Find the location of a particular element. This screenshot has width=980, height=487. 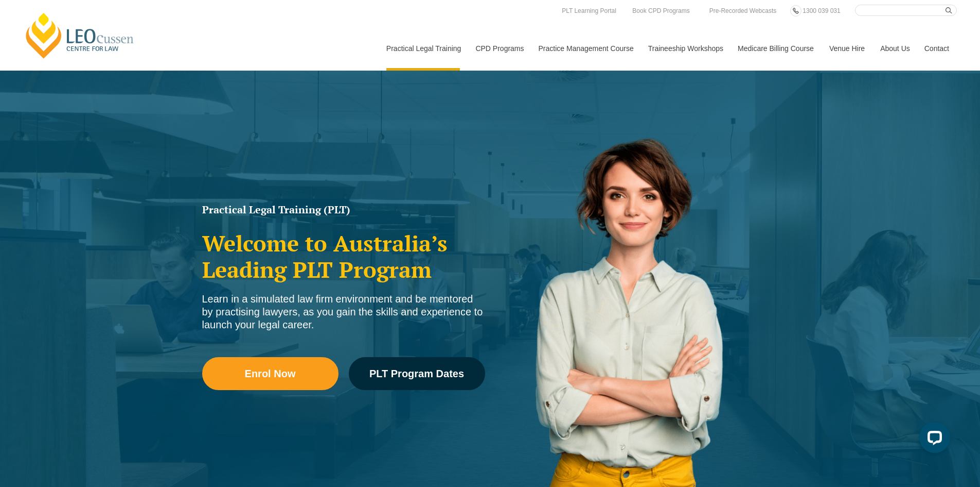

button: Open LiveChat chat widget is located at coordinates (23, 19).